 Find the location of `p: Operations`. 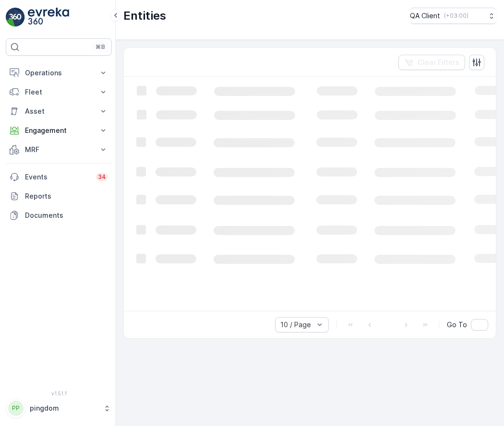

p: Operations is located at coordinates (59, 73).